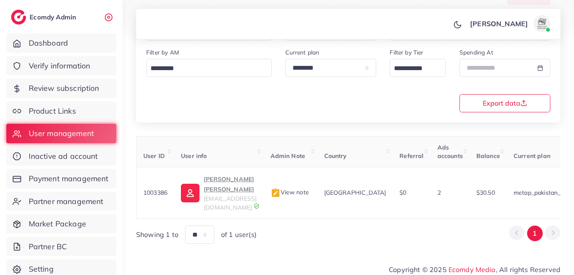 The image size is (574, 275). Describe the element at coordinates (61, 179) in the screenshot. I see `a: Payment management` at that location.